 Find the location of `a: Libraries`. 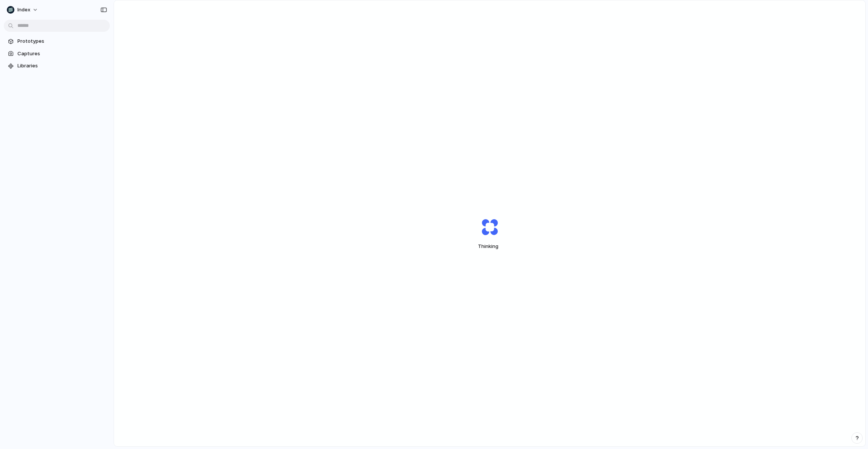

a: Libraries is located at coordinates (57, 66).